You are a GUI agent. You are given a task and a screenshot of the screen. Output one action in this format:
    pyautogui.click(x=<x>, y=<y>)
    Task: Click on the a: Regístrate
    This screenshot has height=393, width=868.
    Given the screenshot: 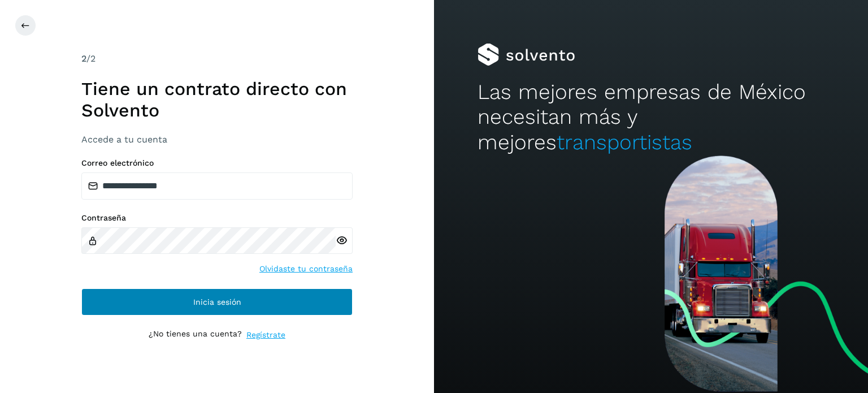 What is the action you would take?
    pyautogui.click(x=266, y=335)
    